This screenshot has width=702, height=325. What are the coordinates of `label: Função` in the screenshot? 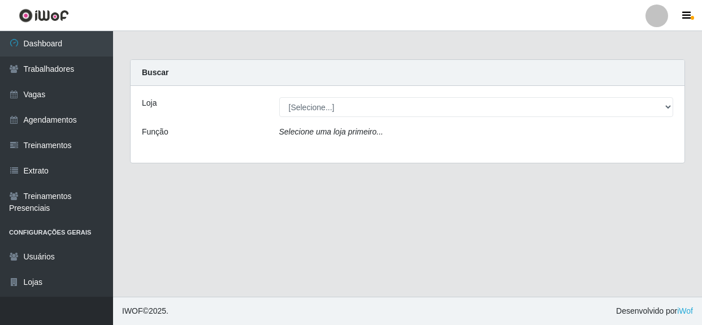 It's located at (155, 132).